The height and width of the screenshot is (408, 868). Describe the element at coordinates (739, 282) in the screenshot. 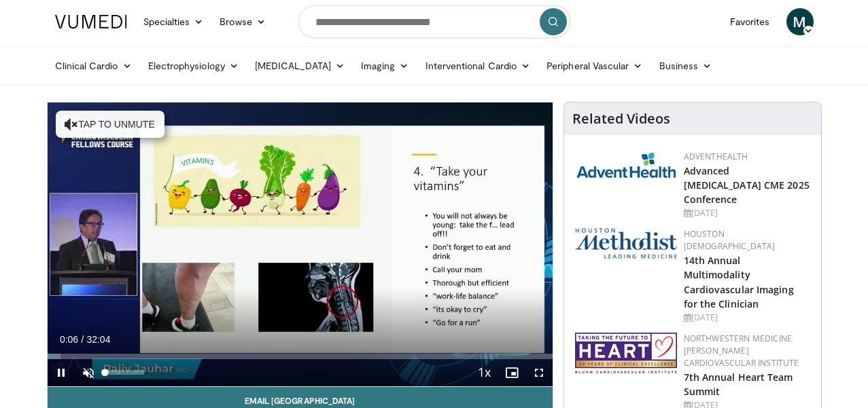

I see `a: 14th Annual Multimodality Cardiovascular Imaging for the Clinician` at that location.